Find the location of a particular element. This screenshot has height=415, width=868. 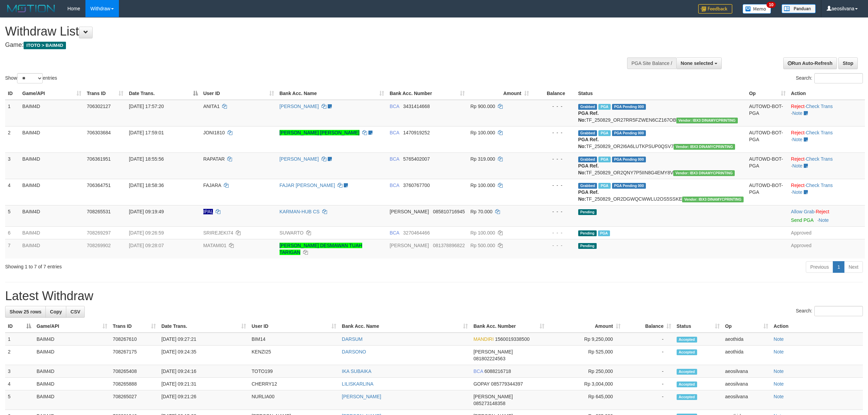

a: Copy is located at coordinates (56, 312).